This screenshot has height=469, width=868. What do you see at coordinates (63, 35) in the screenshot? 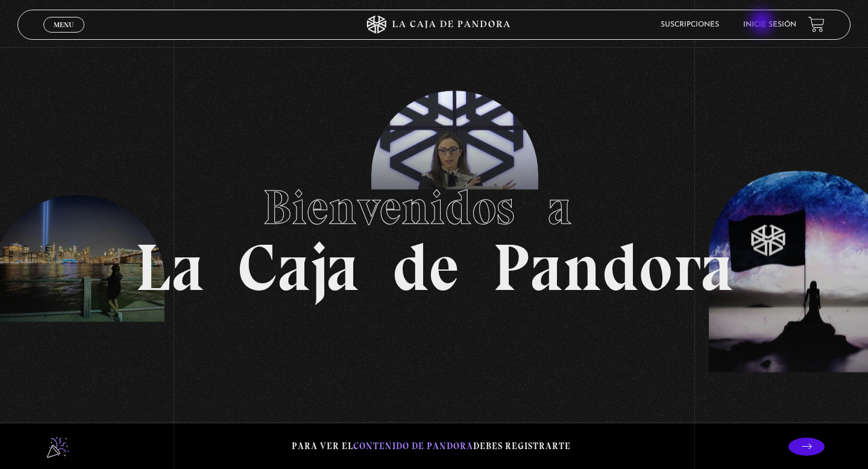
I see `span: Cerrar` at bounding box center [63, 35].